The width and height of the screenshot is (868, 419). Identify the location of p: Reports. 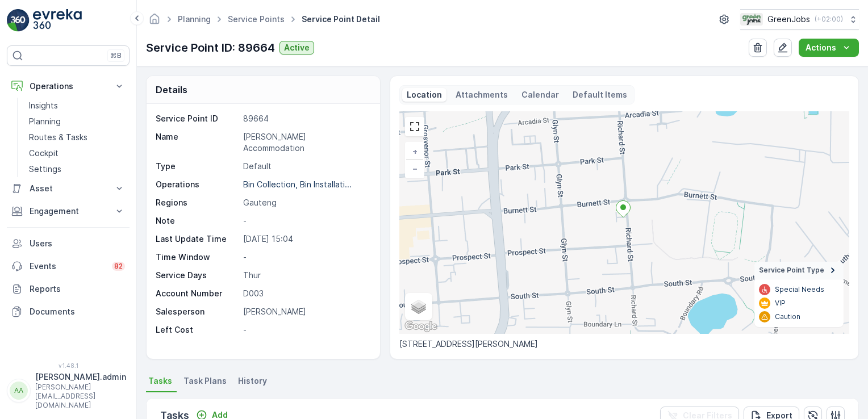
(78, 289).